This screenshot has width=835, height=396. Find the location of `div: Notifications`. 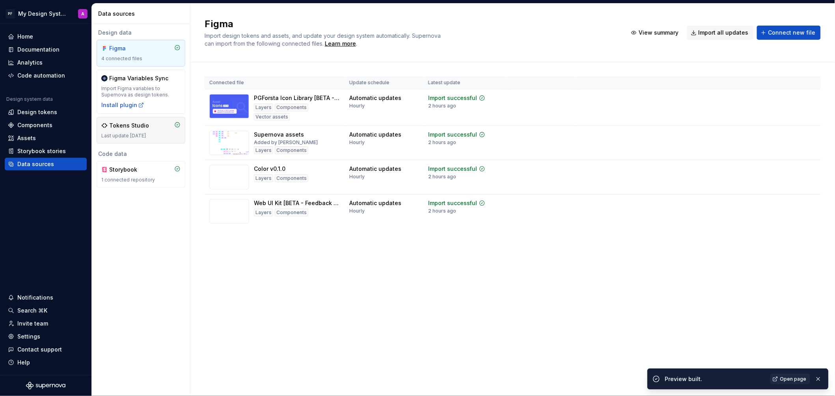

div: Notifications is located at coordinates (35, 298).